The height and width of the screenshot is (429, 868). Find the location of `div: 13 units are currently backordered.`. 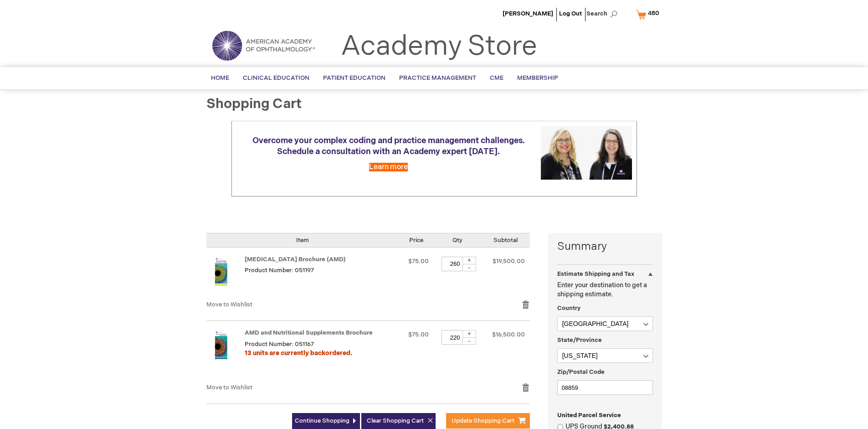

div: 13 units are currently backordered. is located at coordinates (320, 353).